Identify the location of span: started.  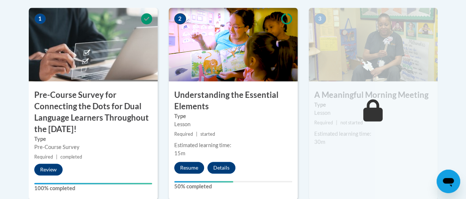
(208, 134).